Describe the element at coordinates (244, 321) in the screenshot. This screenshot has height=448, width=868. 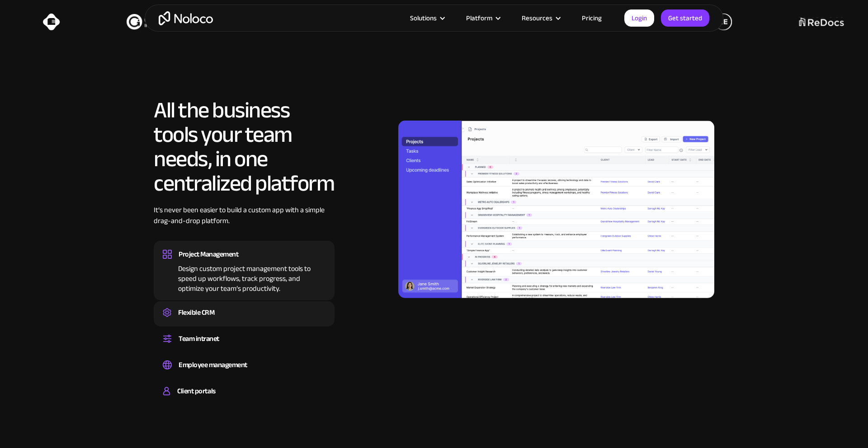
I see `div: Create a custom CRM that you can adapt to your business’s needs, centralize your workflows, and m...` at that location.